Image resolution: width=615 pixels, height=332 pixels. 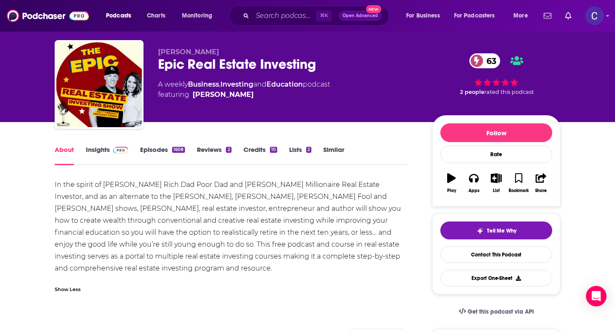 What do you see at coordinates (260, 156) in the screenshot?
I see `a: Credits10` at bounding box center [260, 156].